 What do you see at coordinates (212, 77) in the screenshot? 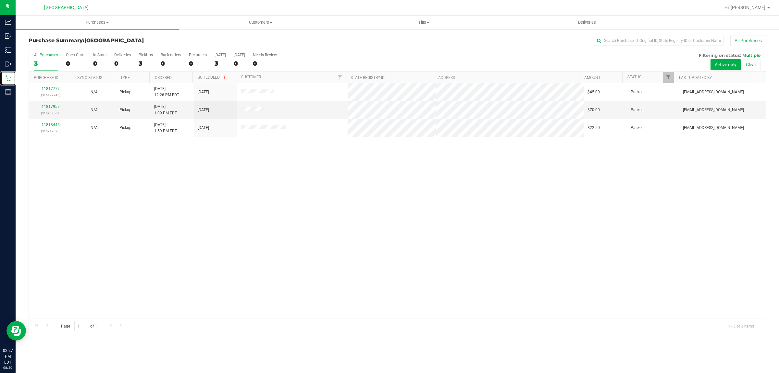
I see `a: Scheduled` at bounding box center [212, 77].